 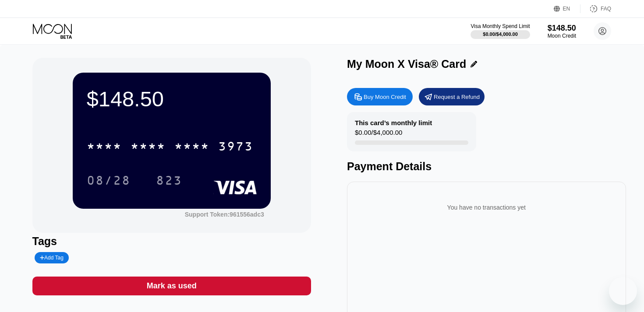 What do you see at coordinates (567, 9) in the screenshot?
I see `div: EN` at bounding box center [567, 9].